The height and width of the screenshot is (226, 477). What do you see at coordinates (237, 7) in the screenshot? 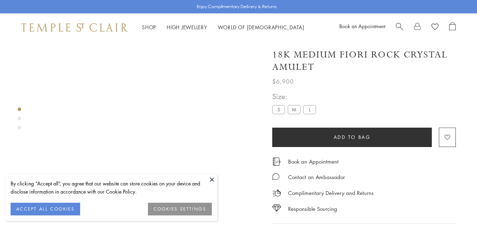
I see `p: Enjoy Complimentary Delivery & Returns` at bounding box center [237, 7].